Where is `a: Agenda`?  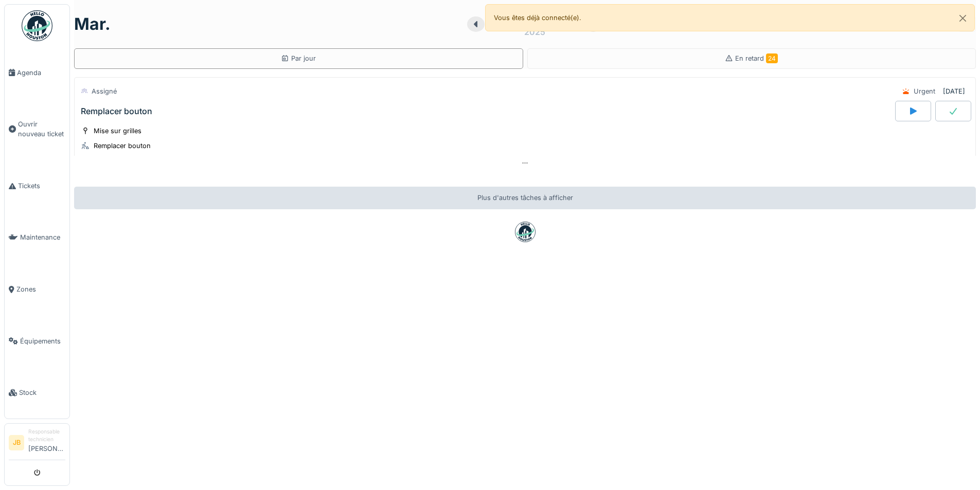
a: Agenda is located at coordinates (37, 73).